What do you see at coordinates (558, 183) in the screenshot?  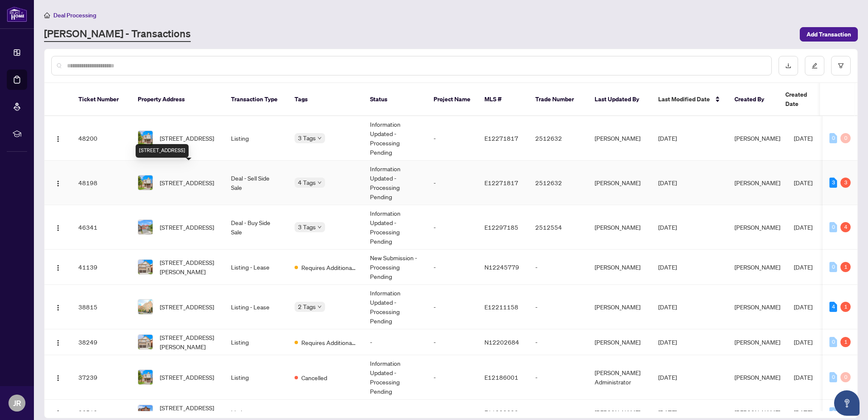 I see `td: 2512632` at bounding box center [558, 183].